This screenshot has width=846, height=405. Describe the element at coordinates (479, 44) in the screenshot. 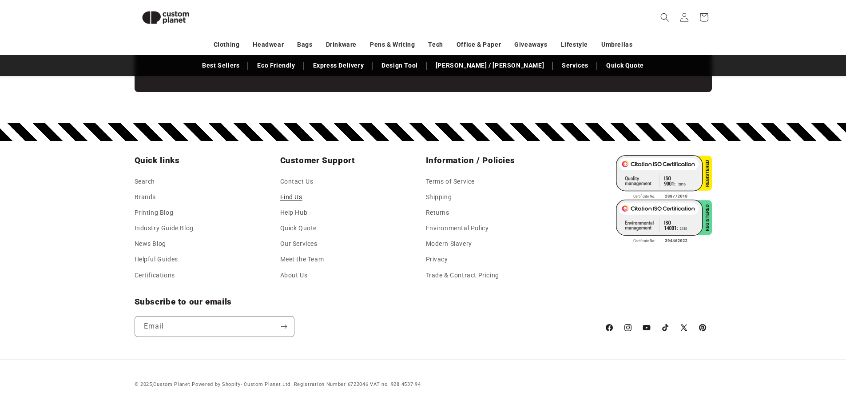

I see `a: Office & Paper` at that location.